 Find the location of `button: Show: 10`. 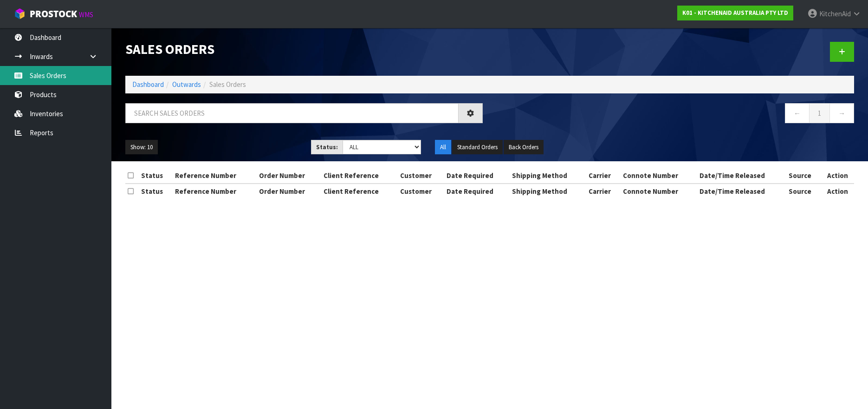

button: Show: 10 is located at coordinates (141, 148).